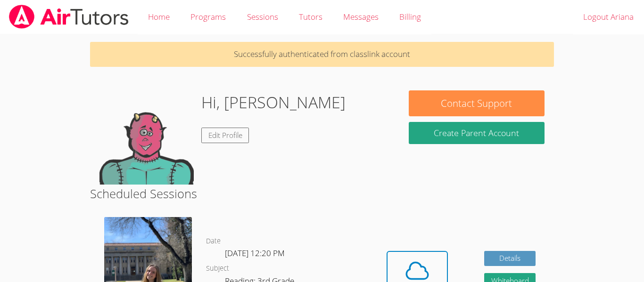 The width and height of the screenshot is (644, 282). Describe the element at coordinates (217, 268) in the screenshot. I see `dt: Subject` at that location.